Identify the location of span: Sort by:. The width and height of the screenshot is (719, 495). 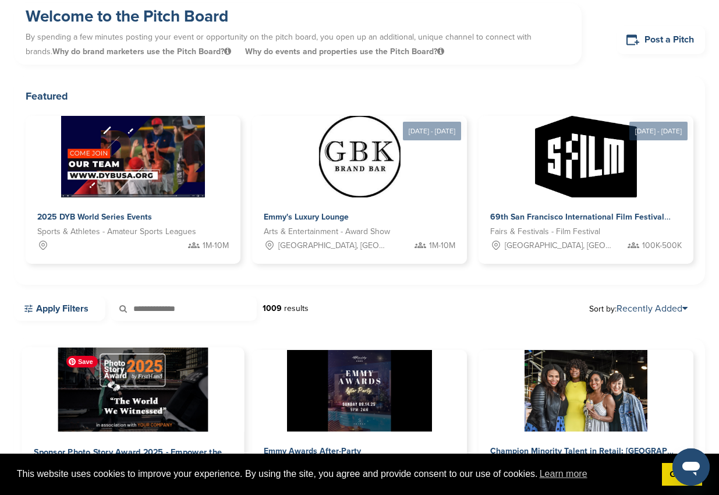
(638, 308).